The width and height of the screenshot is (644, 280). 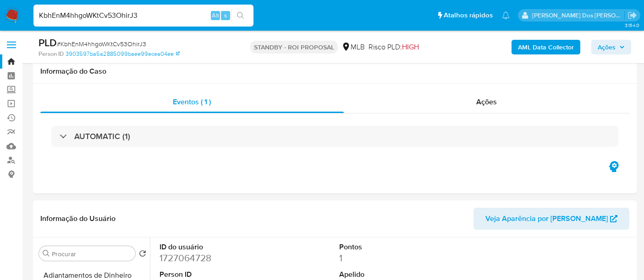 What do you see at coordinates (142, 255) in the screenshot?
I see `button: Retornar ao pedido padrão` at bounding box center [142, 255].